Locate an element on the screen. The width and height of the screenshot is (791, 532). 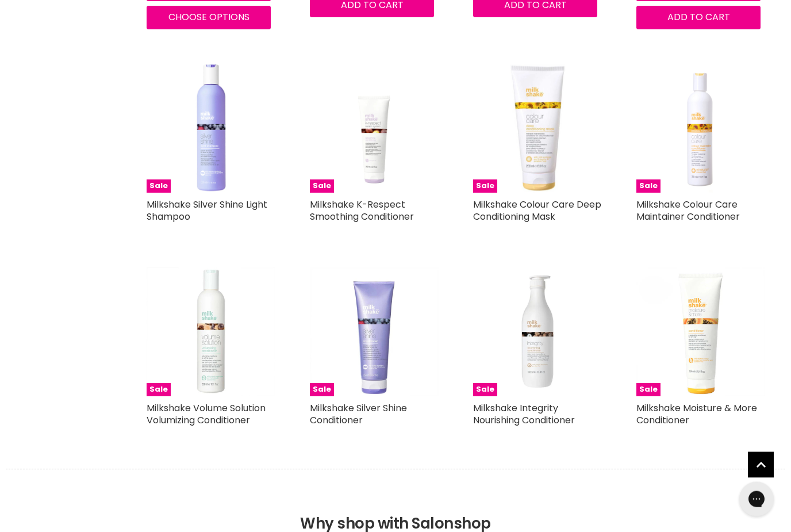
span: Add to cart is located at coordinates (699, 17).